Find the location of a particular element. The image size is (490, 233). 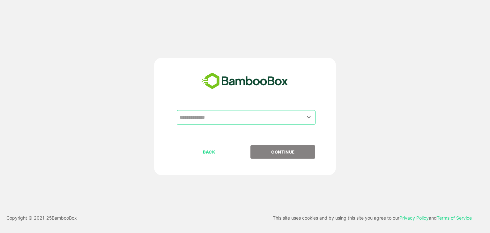

p: Copyright © 2021- 25 BambooBox is located at coordinates (41, 218).